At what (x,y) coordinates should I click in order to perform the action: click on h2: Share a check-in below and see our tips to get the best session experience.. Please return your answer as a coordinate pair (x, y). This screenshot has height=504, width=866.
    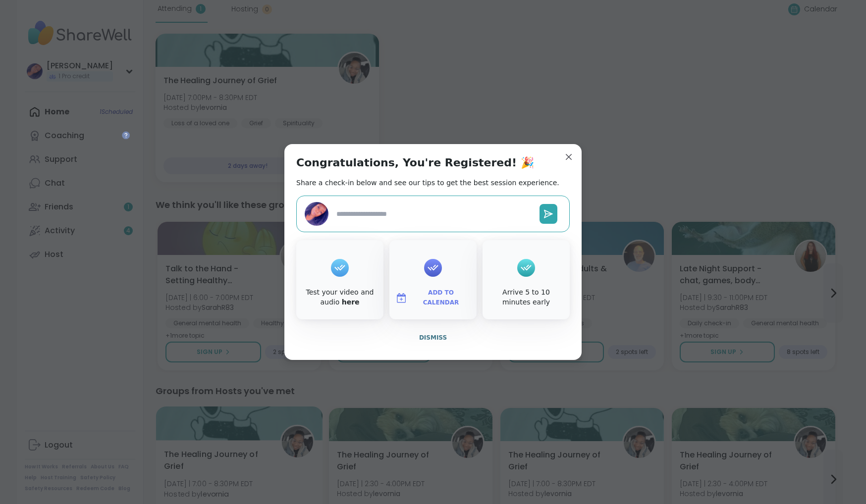
    Looking at the image, I should click on (428, 183).